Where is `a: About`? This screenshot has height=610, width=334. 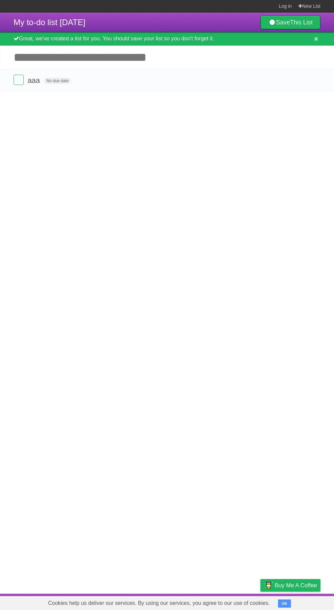 a: About is located at coordinates (178, 602).